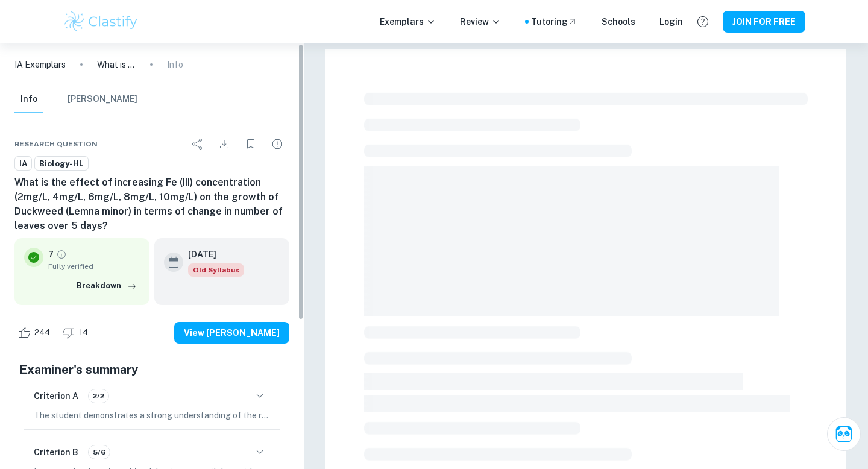 Image resolution: width=868 pixels, height=469 pixels. Describe the element at coordinates (40, 65) in the screenshot. I see `p: IA Exemplars` at that location.